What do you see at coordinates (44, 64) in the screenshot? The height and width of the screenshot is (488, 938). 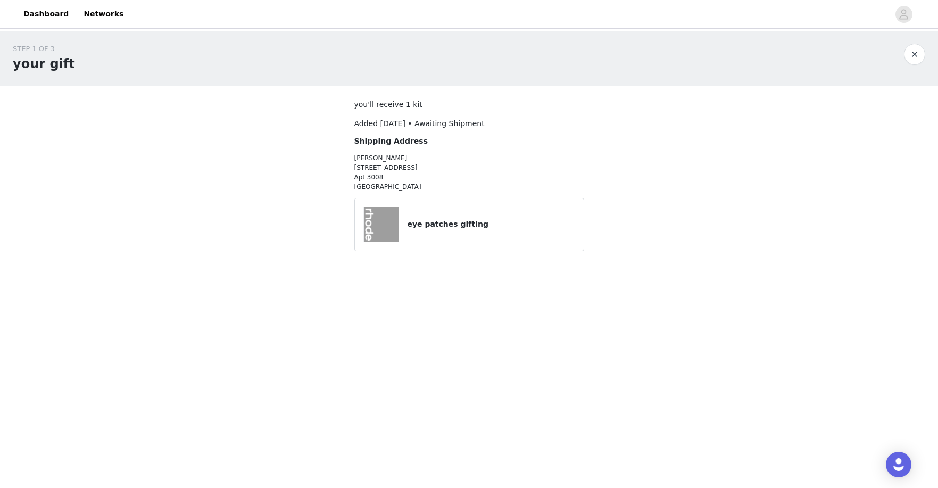 I see `h1: your gift` at bounding box center [44, 64].